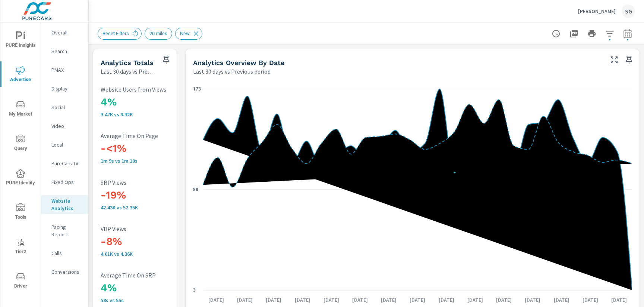 This screenshot has width=644, height=307. What do you see at coordinates (20, 109) in the screenshot?
I see `span: My Market` at bounding box center [20, 109].